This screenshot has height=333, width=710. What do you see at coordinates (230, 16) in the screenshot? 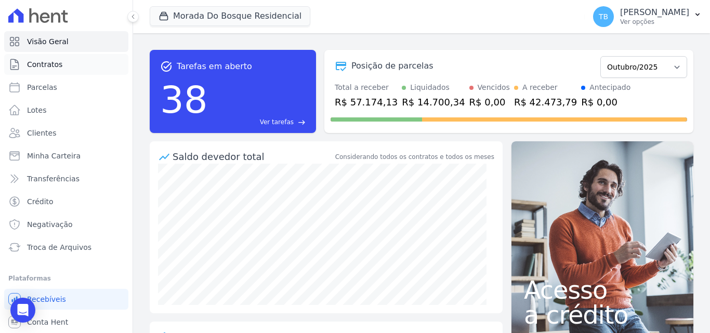
I see `button: Morada Do Bosque Residencial` at bounding box center [230, 16].